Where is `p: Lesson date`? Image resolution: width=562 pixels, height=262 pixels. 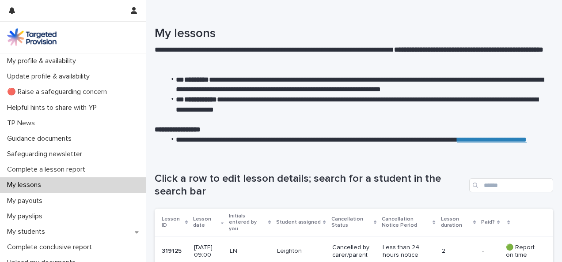
p: Lesson date is located at coordinates (206, 223).